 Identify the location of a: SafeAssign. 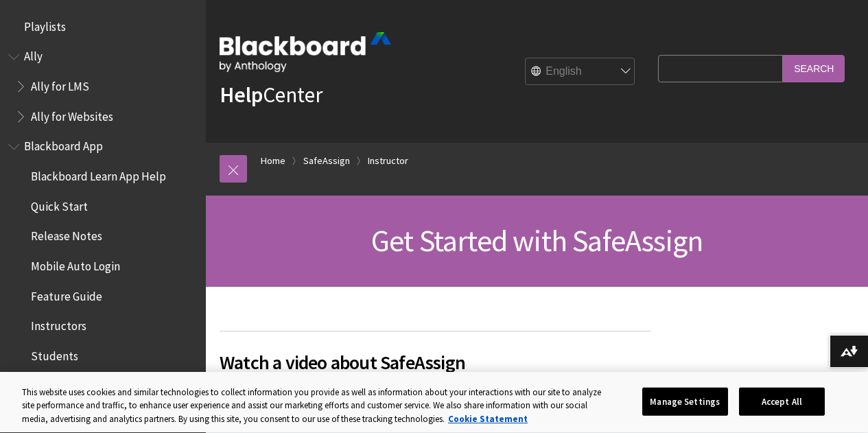
(327, 160).